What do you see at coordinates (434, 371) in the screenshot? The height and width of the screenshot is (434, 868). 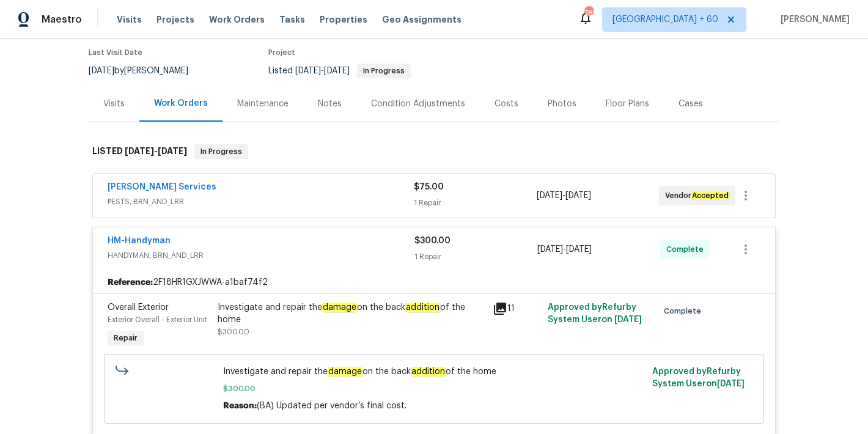 I see `span: Investigate and repair the on the back of the home` at bounding box center [434, 371].